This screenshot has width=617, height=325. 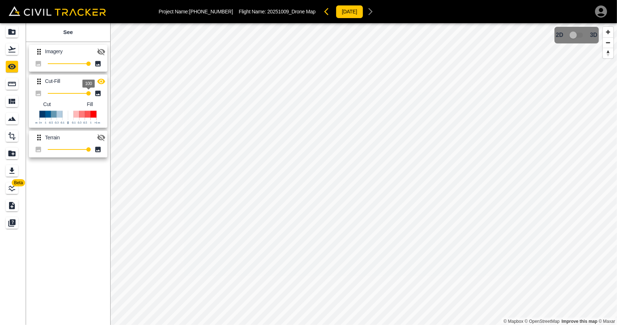 What do you see at coordinates (608, 32) in the screenshot?
I see `button: Zoom in` at bounding box center [608, 32].